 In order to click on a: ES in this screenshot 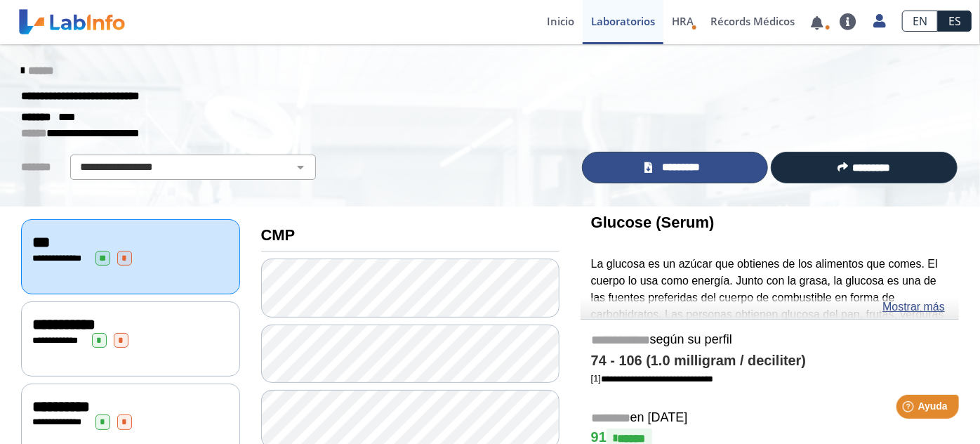, I will do `click(954, 21)`.